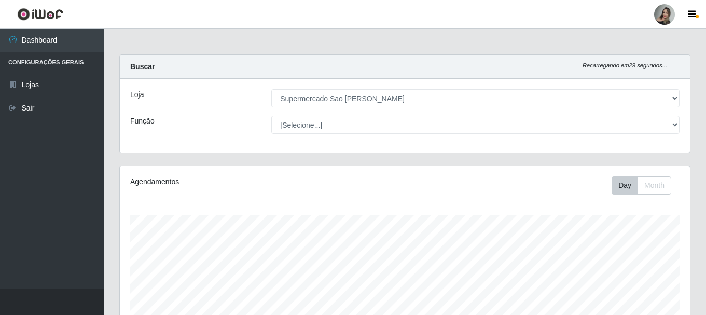 The height and width of the screenshot is (315, 706). What do you see at coordinates (654, 185) in the screenshot?
I see `button: Month` at bounding box center [654, 185].